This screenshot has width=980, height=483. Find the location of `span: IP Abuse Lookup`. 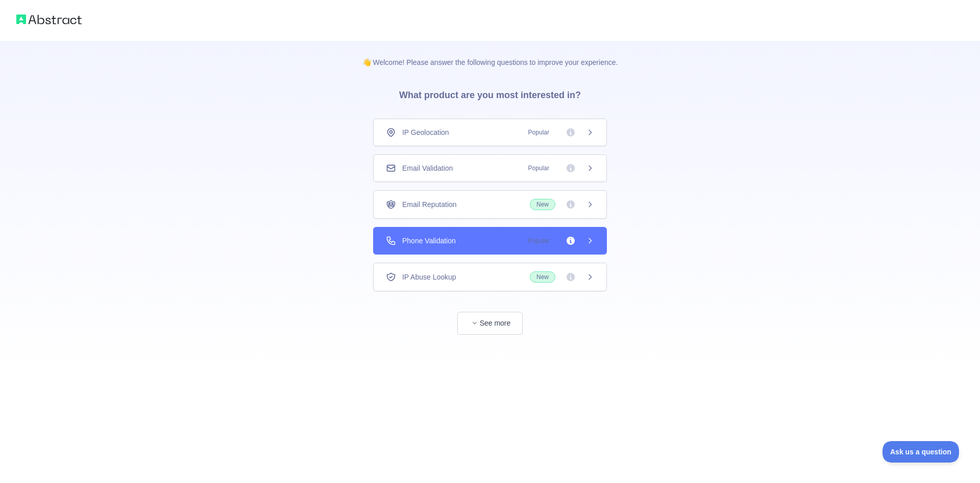

span: IP Abuse Lookup is located at coordinates (430, 277).